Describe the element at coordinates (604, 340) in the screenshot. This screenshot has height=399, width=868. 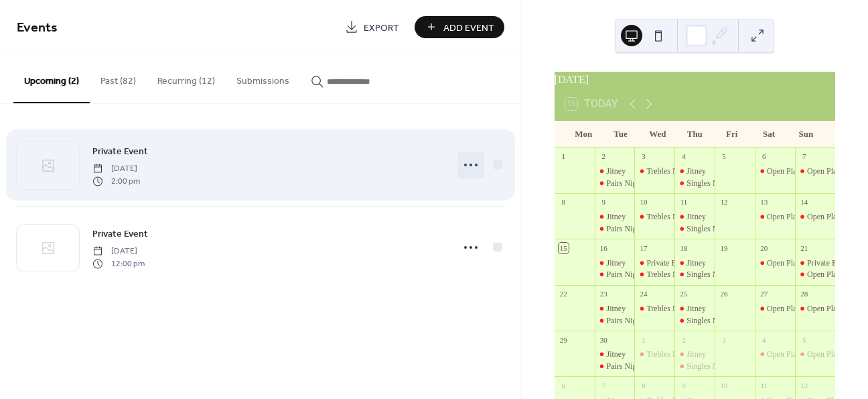
I see `div: 30` at that location.